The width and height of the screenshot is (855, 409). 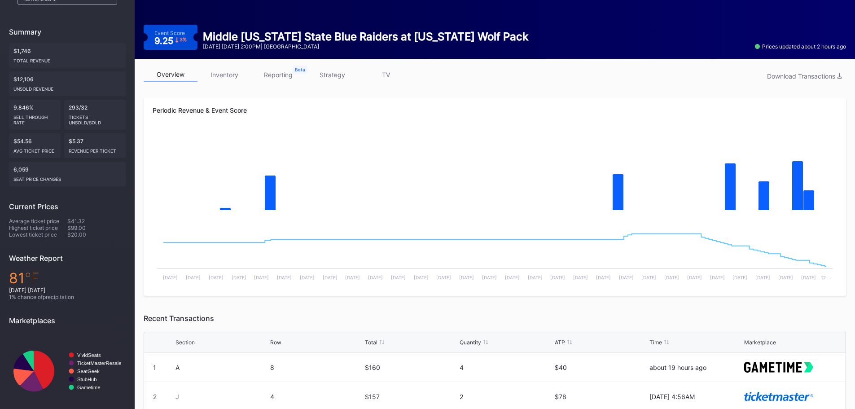 What do you see at coordinates (411, 396) in the screenshot?
I see `div: $157` at bounding box center [411, 396].